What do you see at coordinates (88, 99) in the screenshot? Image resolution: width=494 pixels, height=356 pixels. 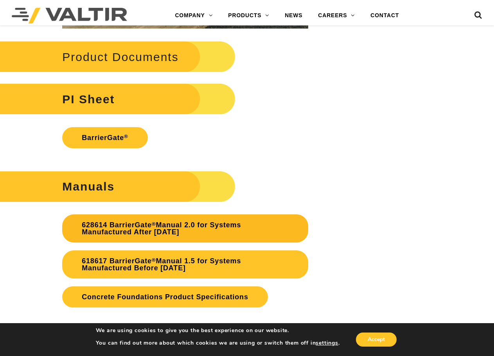 I see `strong: PI Sheet` at bounding box center [88, 99].